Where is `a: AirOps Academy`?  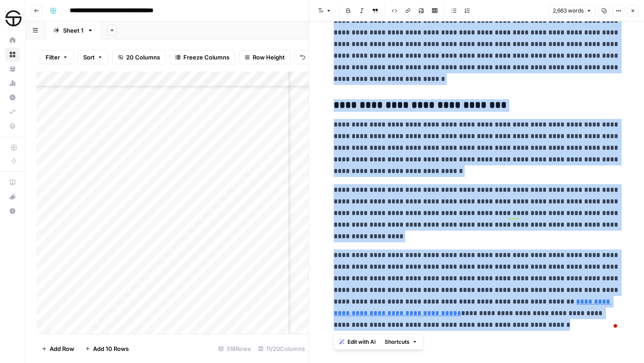 a: AirOps Academy is located at coordinates (12, 183).